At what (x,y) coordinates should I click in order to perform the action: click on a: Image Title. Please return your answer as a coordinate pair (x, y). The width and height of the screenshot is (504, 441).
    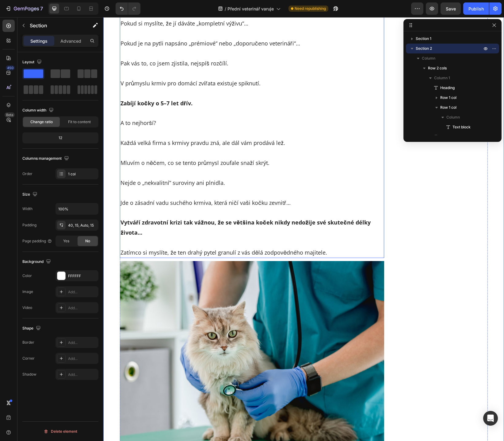
    Looking at the image, I should click on (149, 341).